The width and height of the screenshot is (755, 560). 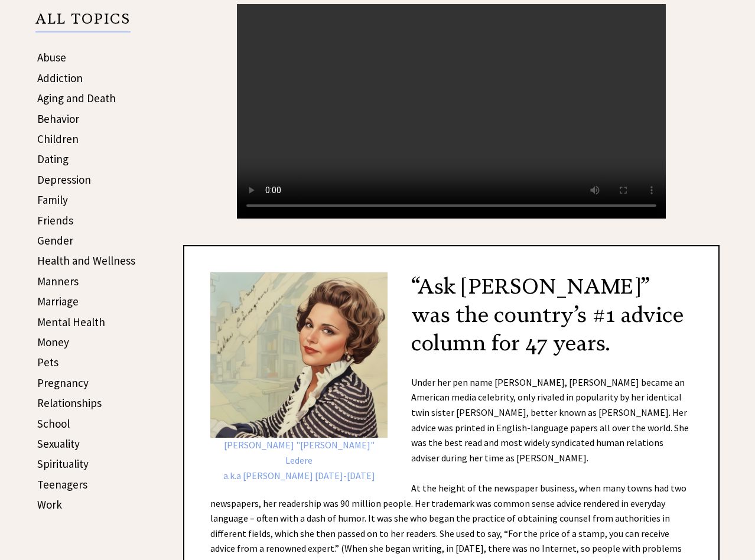 What do you see at coordinates (299, 355) in the screenshot?
I see `img: Ann6a%20v2%20bg%20lg.png` at bounding box center [299, 355].